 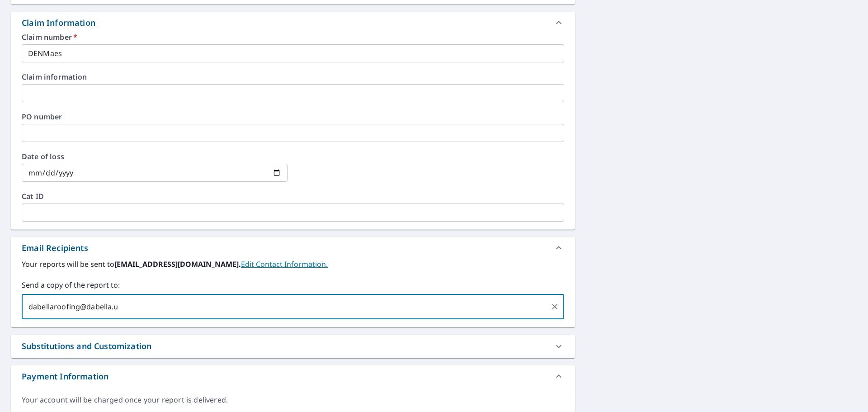 I want to click on label: PO number, so click(x=293, y=117).